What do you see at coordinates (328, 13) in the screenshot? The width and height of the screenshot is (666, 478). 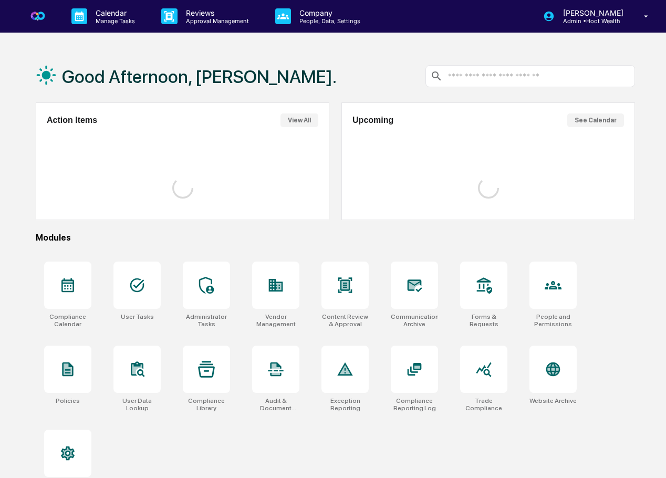 I see `p: Company` at bounding box center [328, 13].